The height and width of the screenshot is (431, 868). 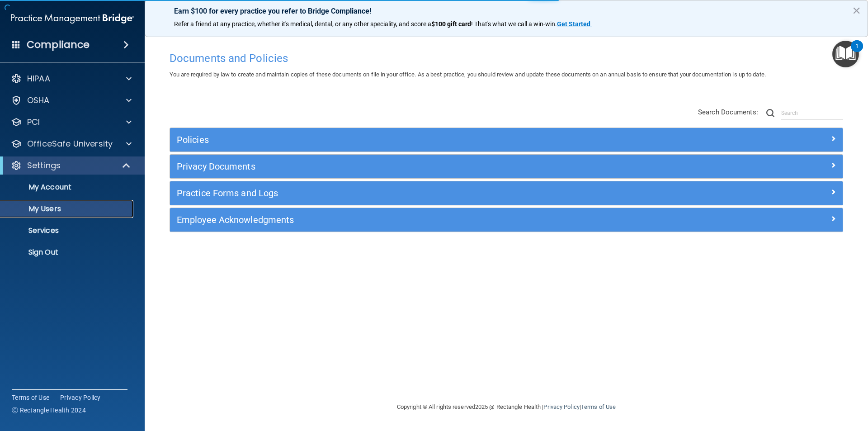 I want to click on a: OSHA, so click(x=71, y=100).